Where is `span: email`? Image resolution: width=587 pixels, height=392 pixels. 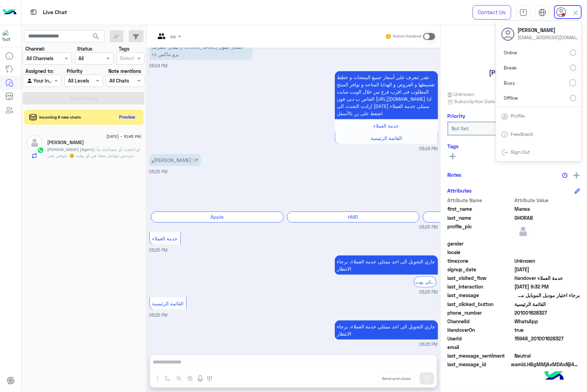
span: email is located at coordinates (480, 347).